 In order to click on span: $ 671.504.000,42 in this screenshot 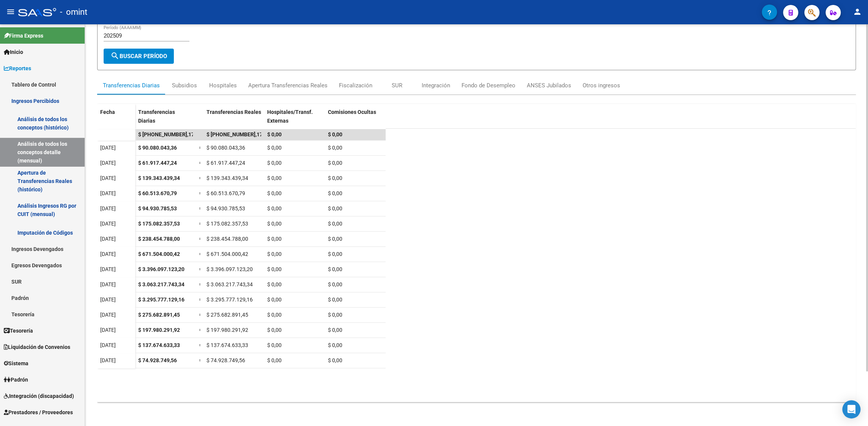, I will do `click(228, 254)`.